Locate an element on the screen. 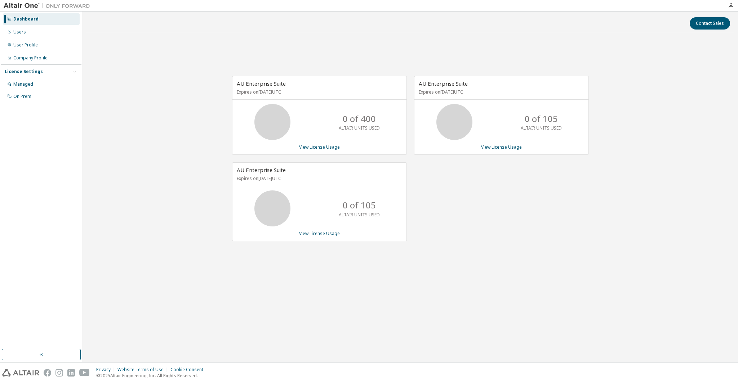  p: 0 of 400 is located at coordinates (359, 119).